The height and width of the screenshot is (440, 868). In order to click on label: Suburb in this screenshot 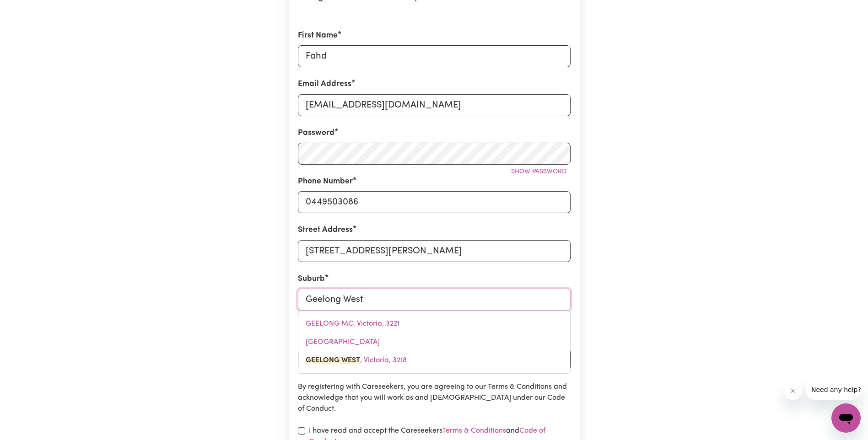, I will do `click(311, 279)`.